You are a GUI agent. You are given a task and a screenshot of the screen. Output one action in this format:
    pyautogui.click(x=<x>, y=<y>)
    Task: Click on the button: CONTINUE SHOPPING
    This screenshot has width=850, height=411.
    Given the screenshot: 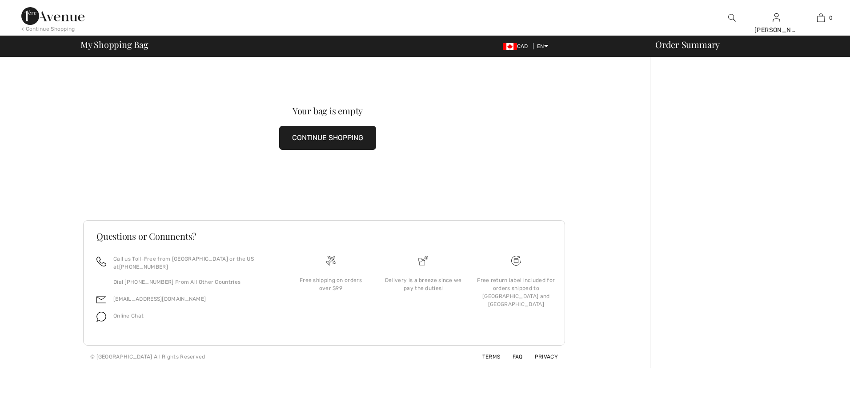 What is the action you would take?
    pyautogui.click(x=328, y=138)
    